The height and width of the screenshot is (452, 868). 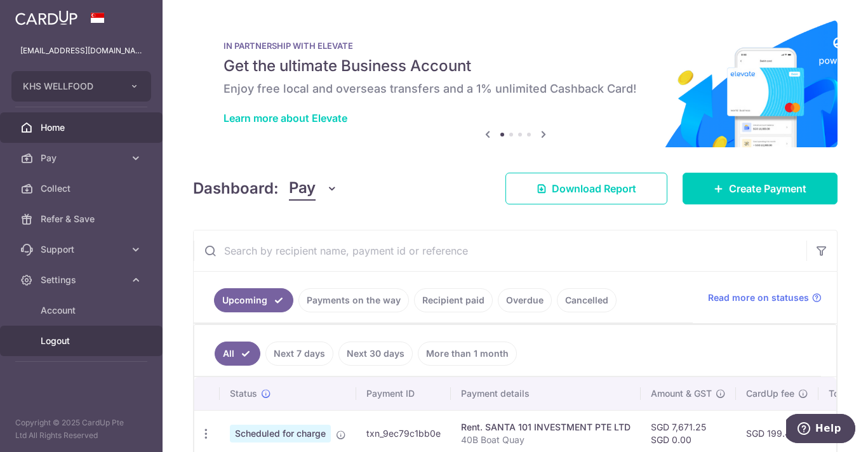 What do you see at coordinates (354, 301) in the screenshot?
I see `a: Payments on the way` at bounding box center [354, 301].